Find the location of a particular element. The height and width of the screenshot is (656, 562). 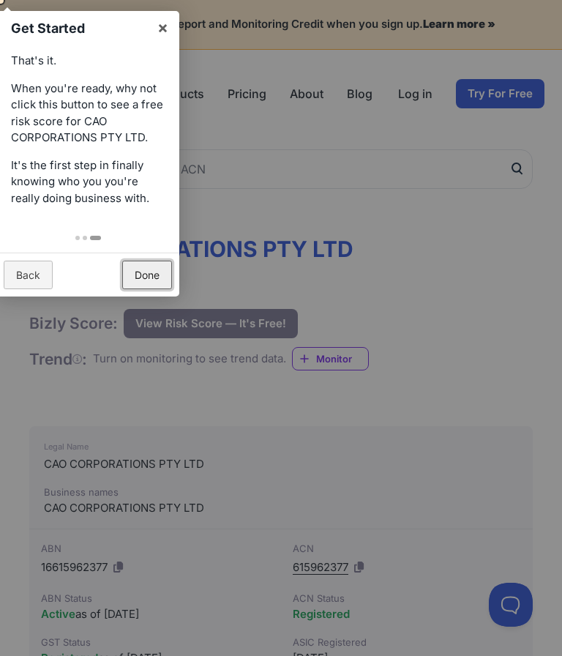

p: It's the first step in finally knowing who you you're really doing business with. is located at coordinates (88, 182).